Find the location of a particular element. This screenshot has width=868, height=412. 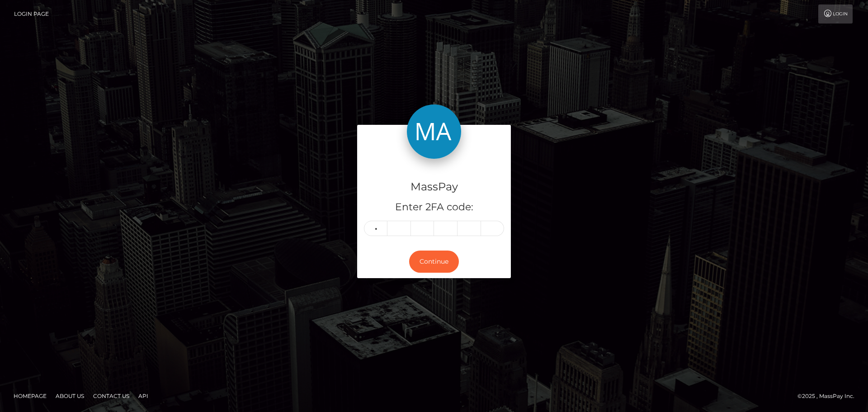

h4: MassPay is located at coordinates (434, 187).